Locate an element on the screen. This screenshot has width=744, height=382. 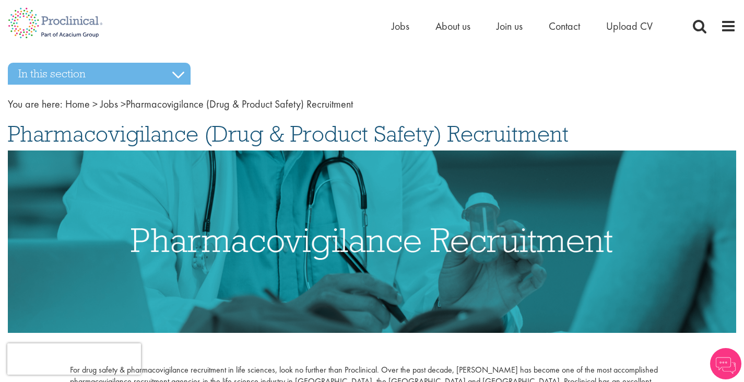
span: Join us is located at coordinates (509, 26).